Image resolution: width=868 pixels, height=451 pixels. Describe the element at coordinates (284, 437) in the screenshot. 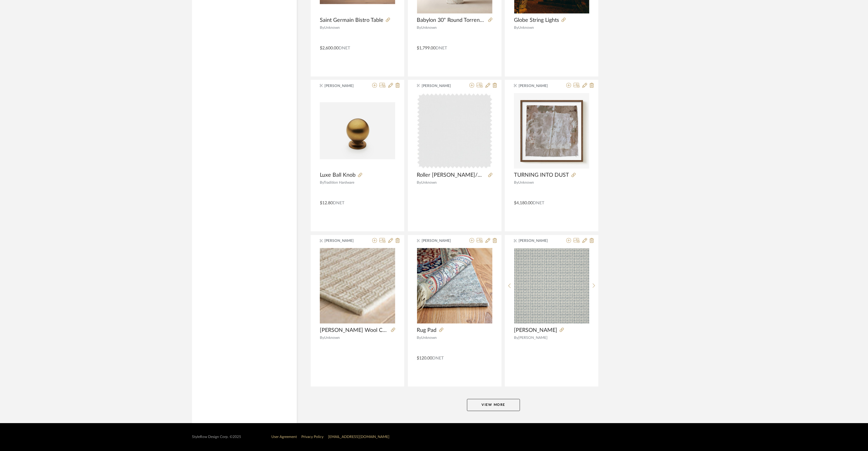

I see `a: User Agreement` at that location.